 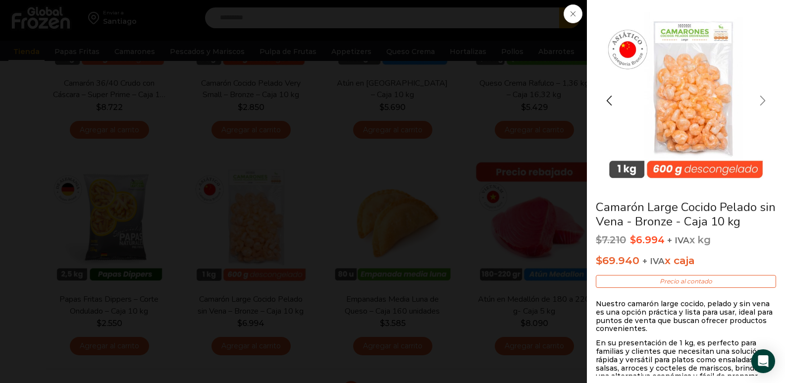 I want to click on div: Open Intercom Messenger, so click(x=763, y=361).